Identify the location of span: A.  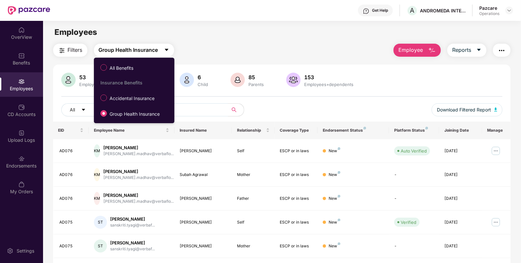
(413, 10).